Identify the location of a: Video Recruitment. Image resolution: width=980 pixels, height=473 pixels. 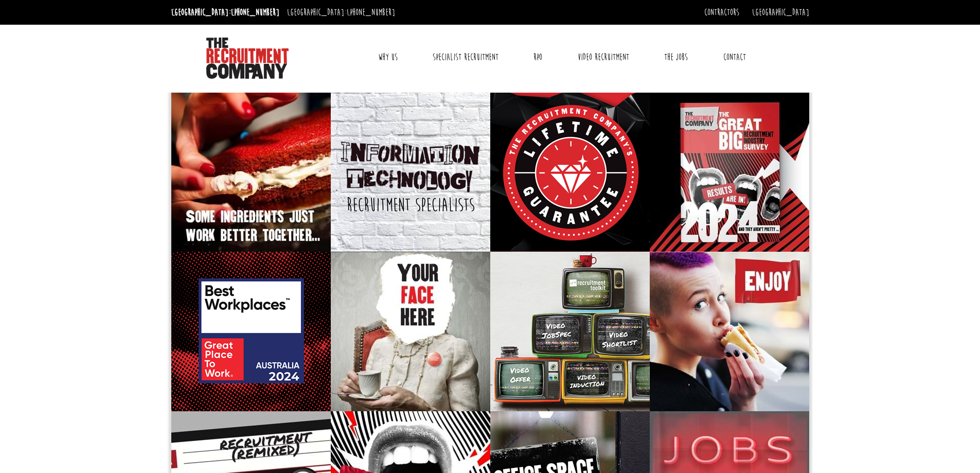
(604, 57).